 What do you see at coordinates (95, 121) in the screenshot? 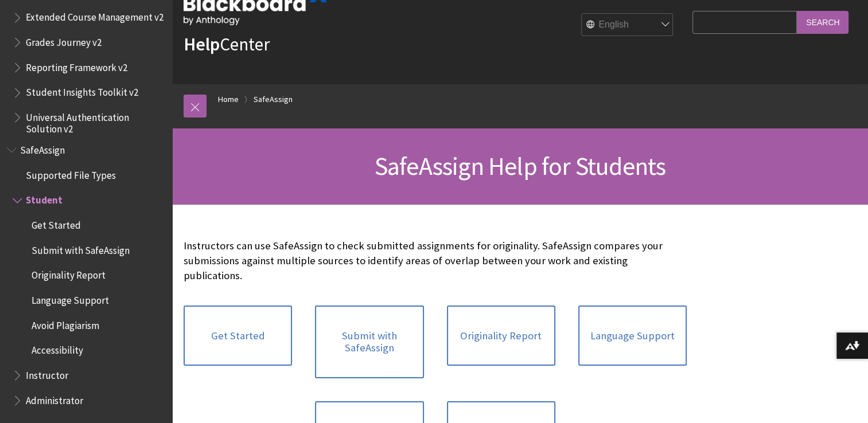
I see `span: Universal Authentication Solution v2` at bounding box center [95, 121].